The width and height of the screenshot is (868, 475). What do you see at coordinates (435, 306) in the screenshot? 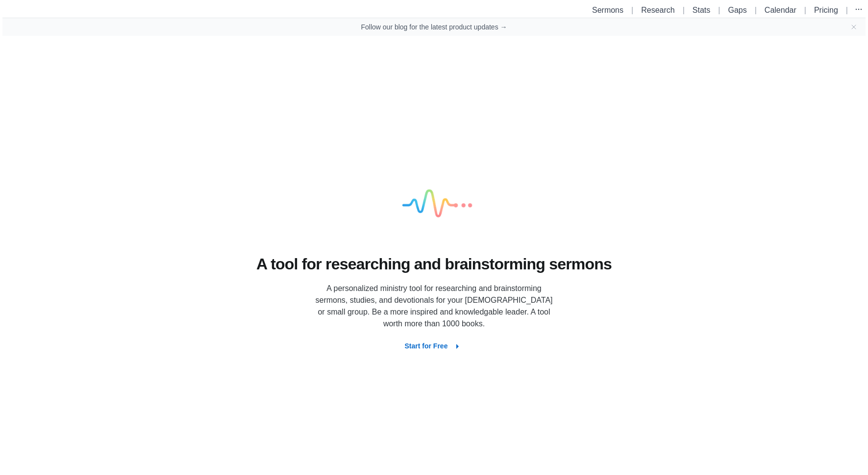
I see `p: A personalized ministry tool for researching and brainstorming sermons, studies, and devotionals ...` at bounding box center [435, 306].